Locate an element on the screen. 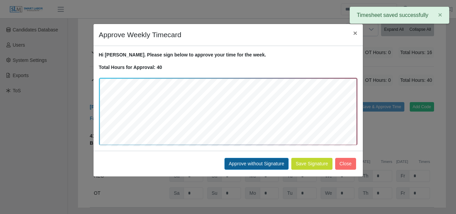  button: Approve without Signature is located at coordinates (257, 163).